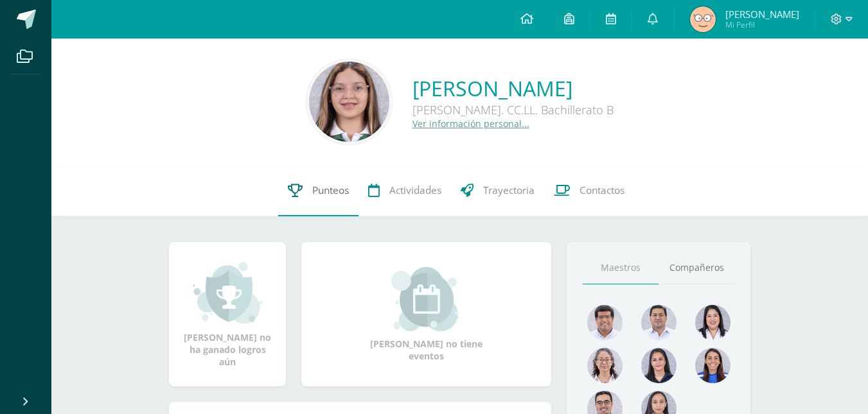 This screenshot has height=414, width=868. Describe the element at coordinates (712, 323) in the screenshot. I see `img: 0580b9beee8b50b4e2a2441e05bb36d6.png` at that location.